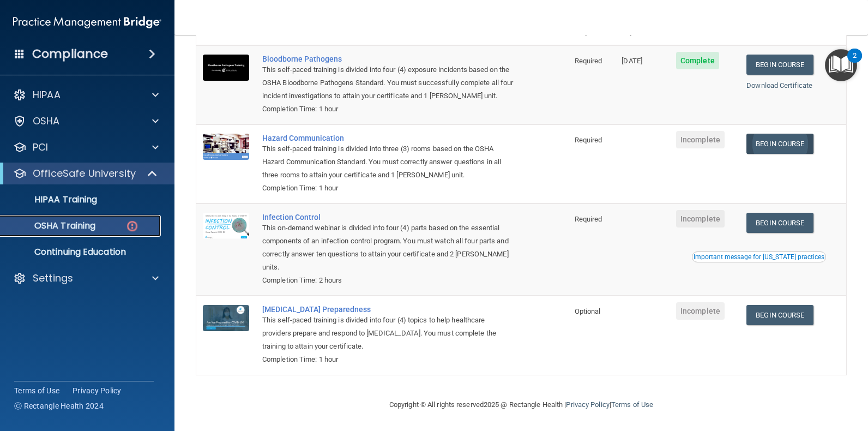 The width and height of the screenshot is (868, 431). I want to click on h4: Compliance, so click(70, 54).